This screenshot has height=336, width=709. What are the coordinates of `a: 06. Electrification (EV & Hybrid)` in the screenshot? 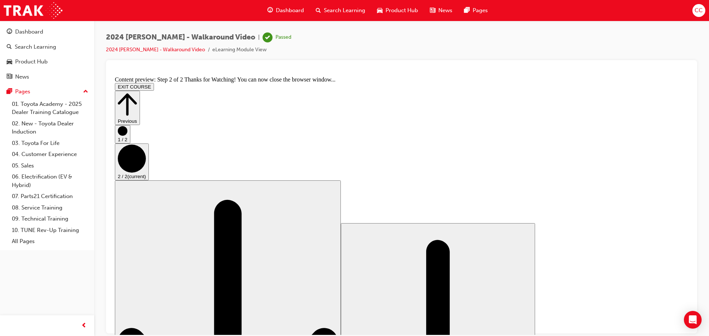 It's located at (50, 181).